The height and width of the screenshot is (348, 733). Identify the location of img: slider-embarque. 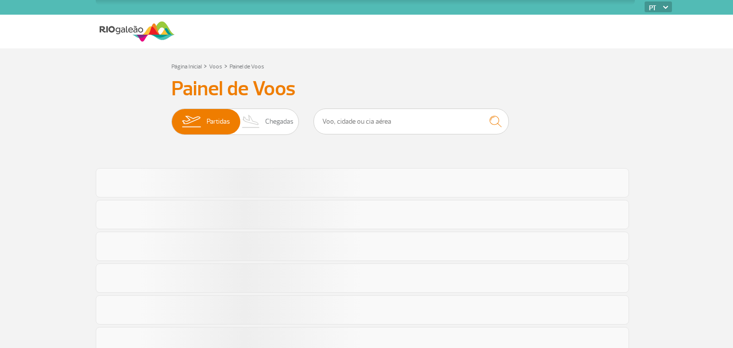
(191, 122).